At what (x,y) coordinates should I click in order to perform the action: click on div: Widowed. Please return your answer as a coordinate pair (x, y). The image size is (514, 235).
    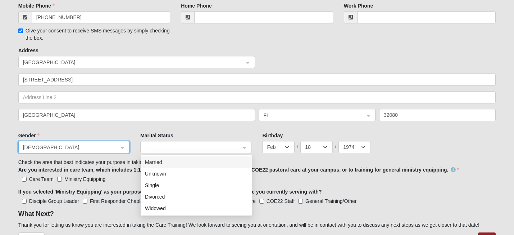
    Looking at the image, I should click on (196, 208).